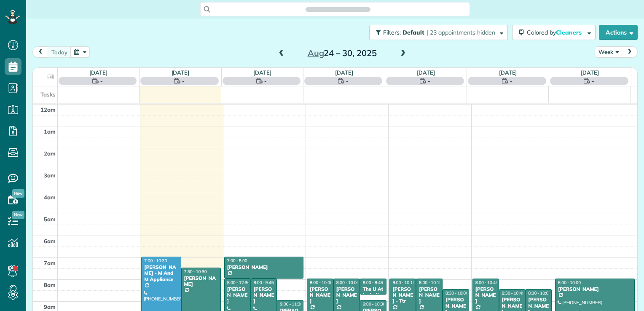 The image size is (644, 311). What do you see at coordinates (554, 33) in the screenshot?
I see `button: Colored byCleaners` at bounding box center [554, 33].